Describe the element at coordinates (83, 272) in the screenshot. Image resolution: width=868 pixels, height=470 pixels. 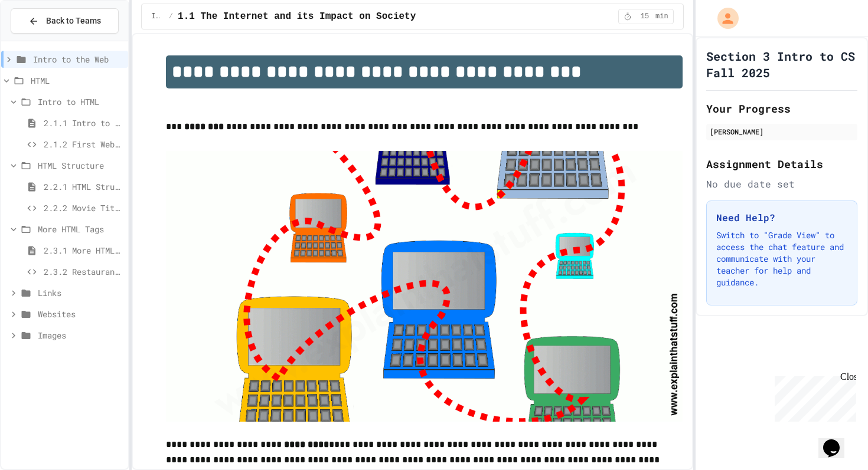
I see `span: 2.3.2 Restaurant Menu` at that location.